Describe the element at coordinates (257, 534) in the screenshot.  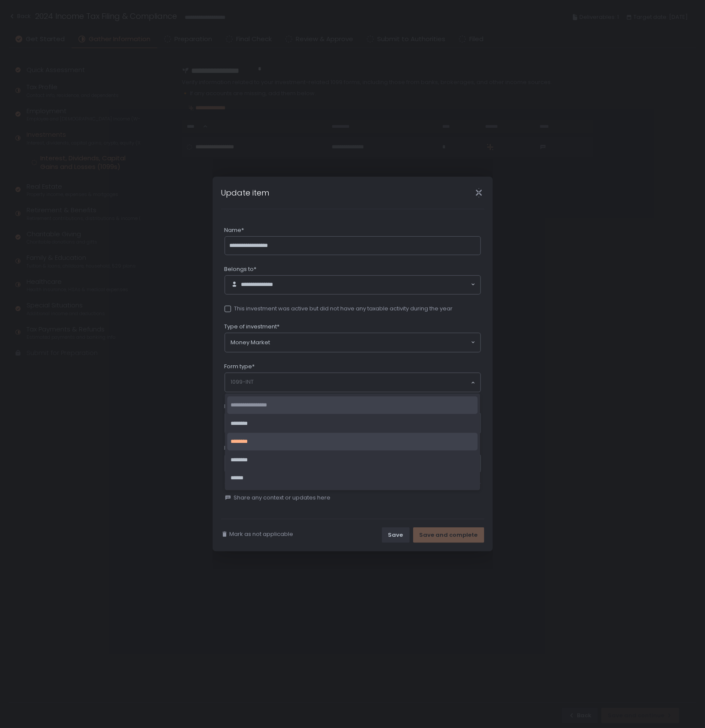
I see `button: Mark as not applicable` at that location.